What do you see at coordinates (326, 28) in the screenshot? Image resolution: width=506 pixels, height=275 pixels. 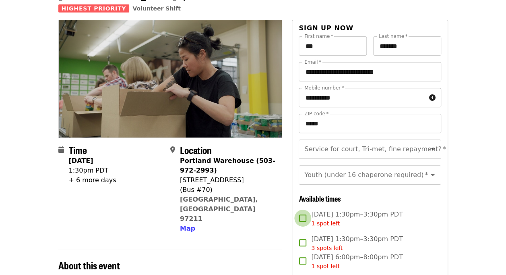 I see `span: Sign up now` at bounding box center [326, 28].